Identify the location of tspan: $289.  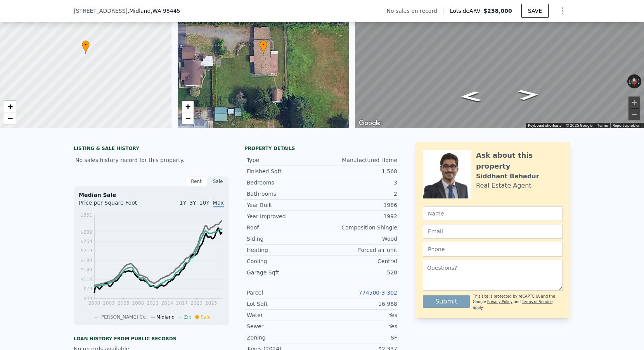
(86, 232).